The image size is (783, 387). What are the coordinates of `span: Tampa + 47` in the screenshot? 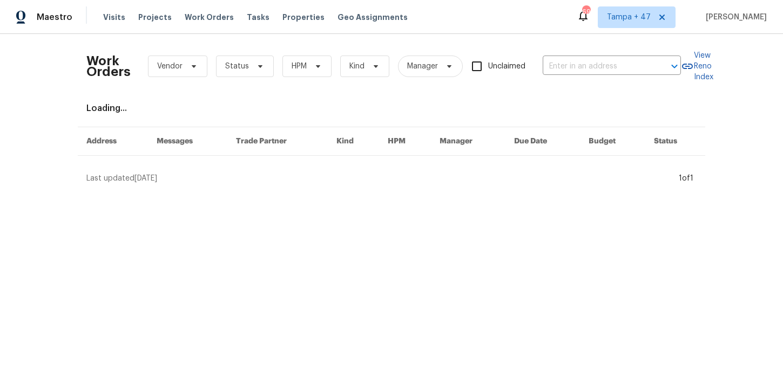 It's located at (628, 17).